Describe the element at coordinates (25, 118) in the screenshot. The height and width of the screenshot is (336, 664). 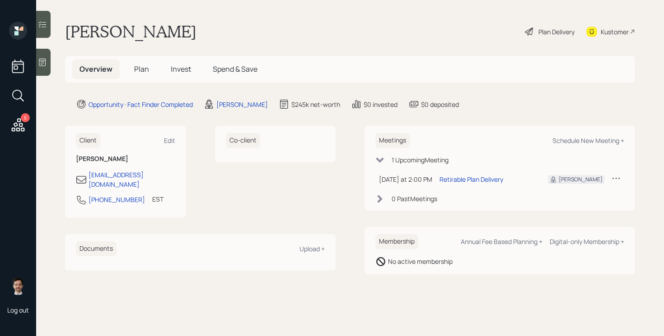
I see `div: 5` at that location.